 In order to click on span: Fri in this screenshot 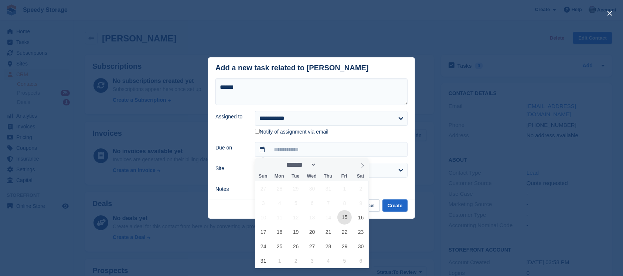, I will do `click(344, 176)`.